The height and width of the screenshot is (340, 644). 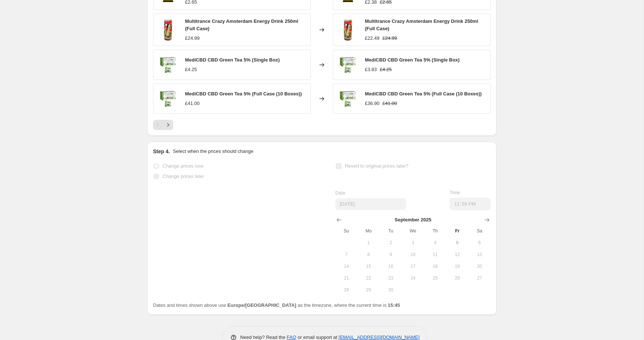 What do you see at coordinates (385, 70) in the screenshot?
I see `strike: £4.25` at bounding box center [385, 70].